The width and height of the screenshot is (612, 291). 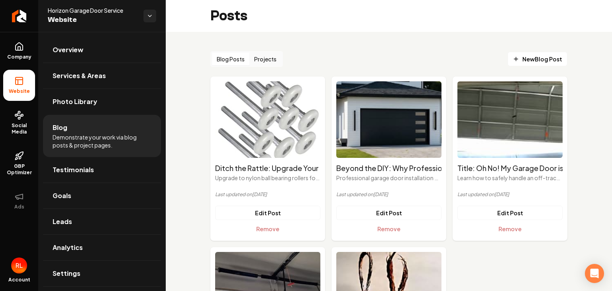 What do you see at coordinates (73, 170) in the screenshot?
I see `span: Testimonials` at bounding box center [73, 170].